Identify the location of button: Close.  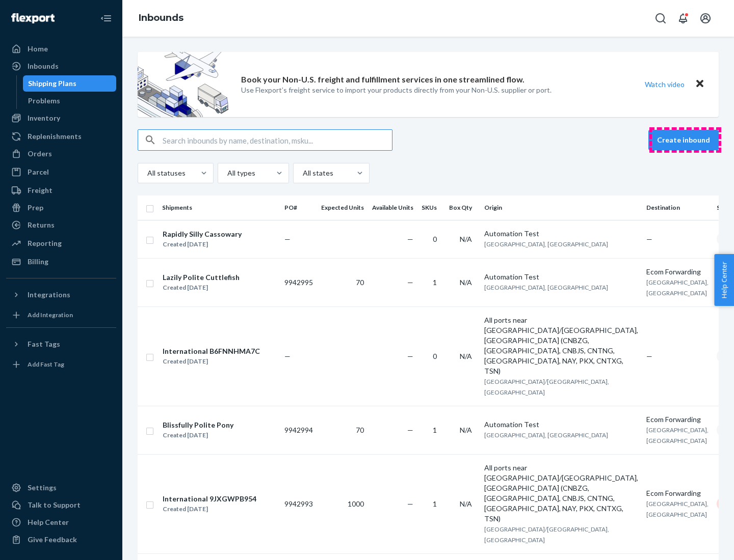
(700, 84).